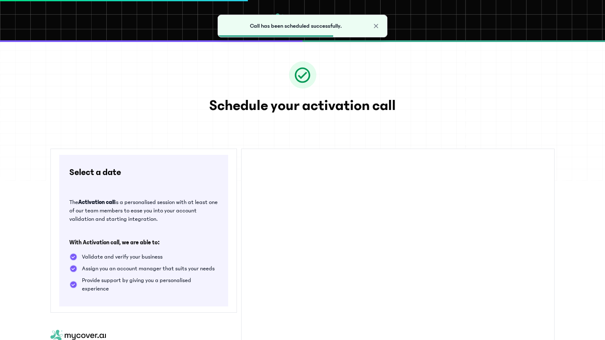 The width and height of the screenshot is (605, 340). Describe the element at coordinates (296, 26) in the screenshot. I see `span: Call has been scheduled successfully.` at that location.